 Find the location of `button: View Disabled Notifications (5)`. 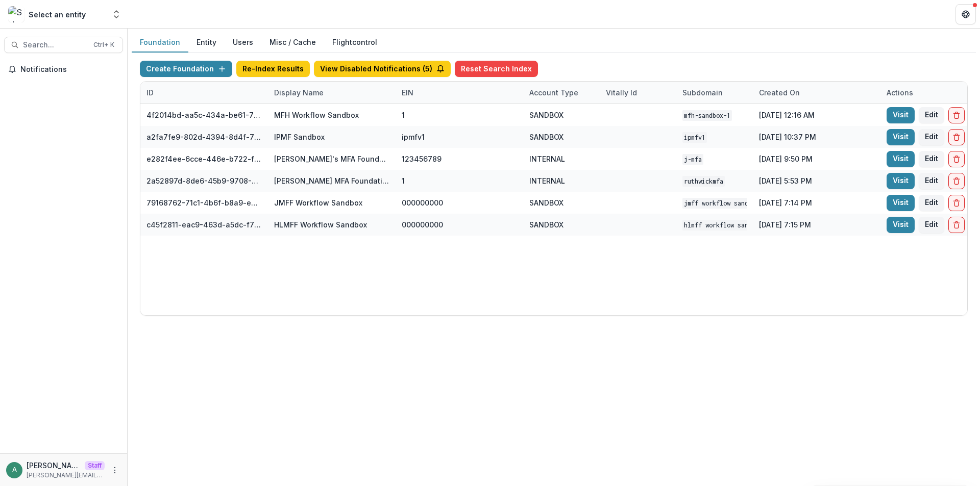

button: View Disabled Notifications (5) is located at coordinates (382, 69).